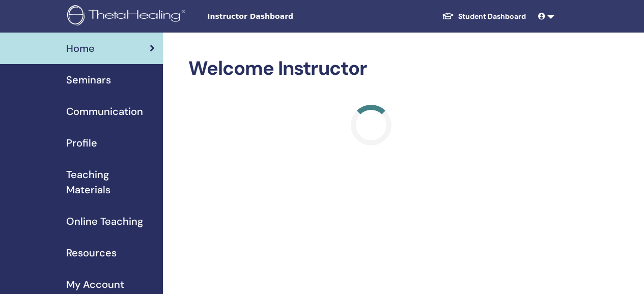 The height and width of the screenshot is (294, 644). Describe the element at coordinates (81, 143) in the screenshot. I see `span: Profile` at that location.